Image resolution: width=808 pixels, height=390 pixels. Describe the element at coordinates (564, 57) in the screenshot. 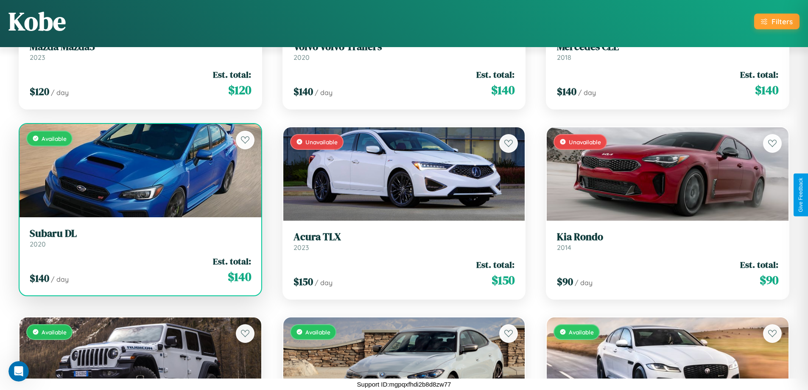

I see `span: 2018` at that location.